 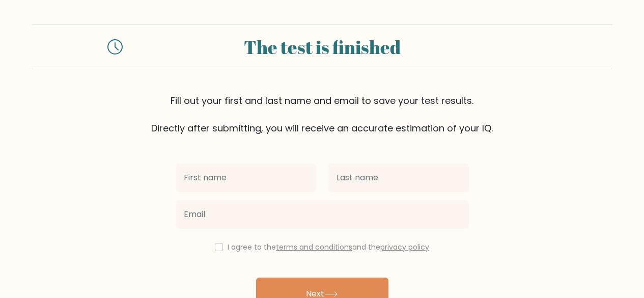 What do you see at coordinates (322, 47) in the screenshot?
I see `div: The test is finished` at bounding box center [322, 47].